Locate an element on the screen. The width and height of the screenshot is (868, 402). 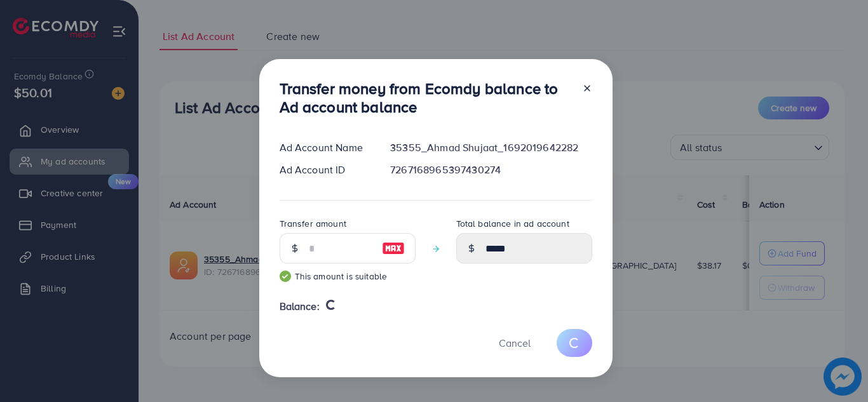
div: Ad Account Name is located at coordinates (325, 147).